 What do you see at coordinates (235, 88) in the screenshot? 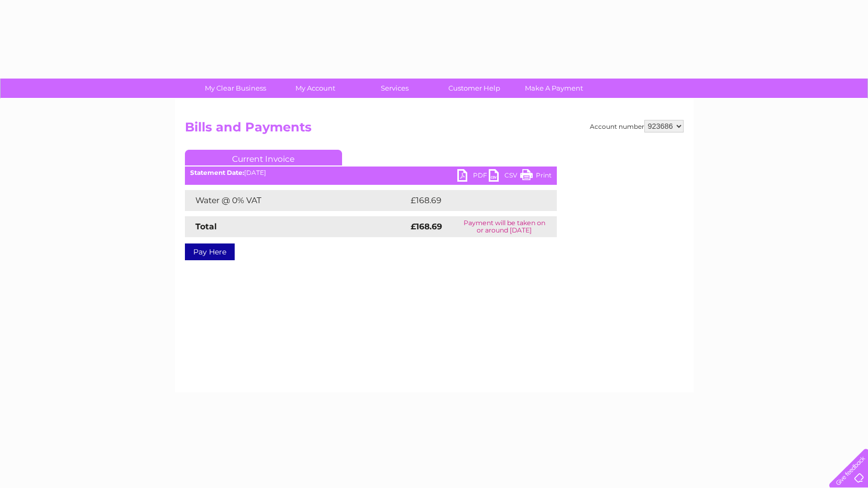
I see `a: My Clear Business` at bounding box center [235, 88].